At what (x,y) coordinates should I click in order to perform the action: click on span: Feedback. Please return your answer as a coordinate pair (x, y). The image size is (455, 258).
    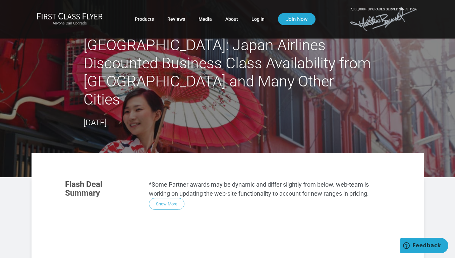
    Looking at the image, I should click on (26, 8).